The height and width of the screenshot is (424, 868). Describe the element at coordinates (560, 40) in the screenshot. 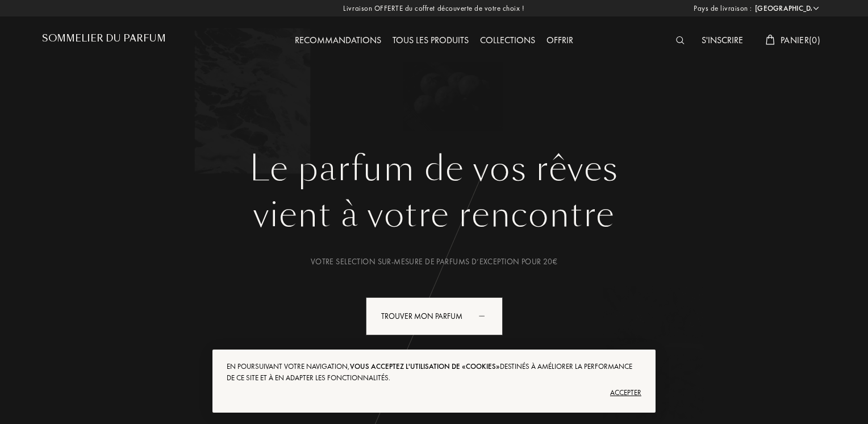

I see `a: Offrir` at that location.